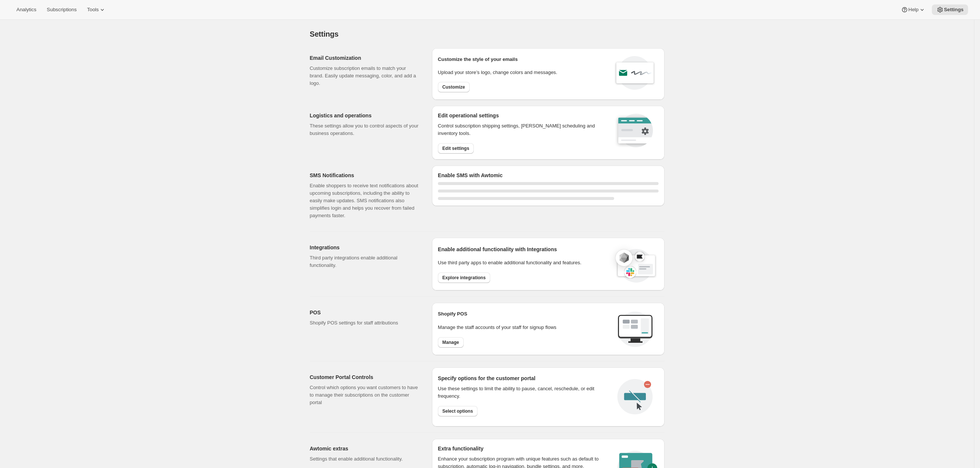 The height and width of the screenshot is (468, 980). I want to click on h2: Integrations, so click(365, 248).